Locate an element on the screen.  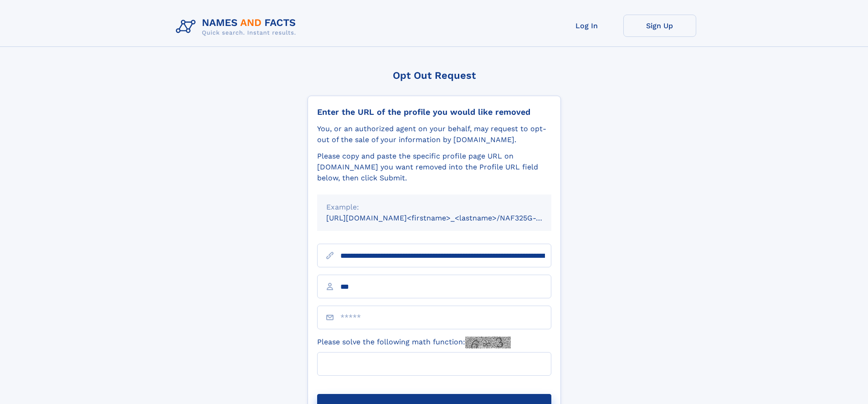
img: Logo Names and Facts is located at coordinates (238, 27).